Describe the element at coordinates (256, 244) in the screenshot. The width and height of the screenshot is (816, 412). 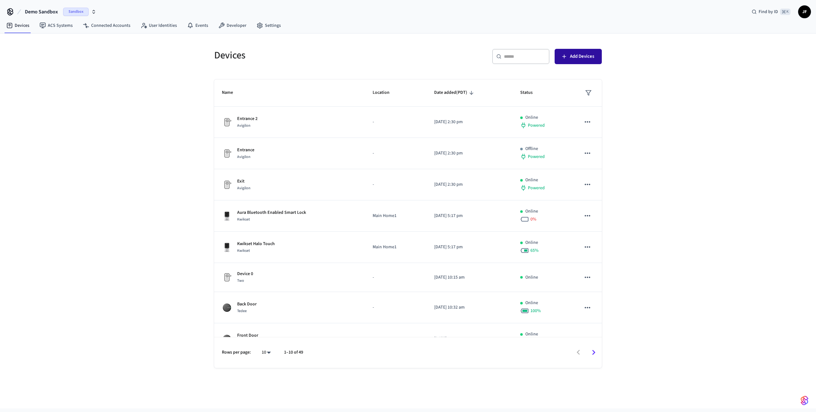
I see `p: Kwikset Halo Touch` at that location.